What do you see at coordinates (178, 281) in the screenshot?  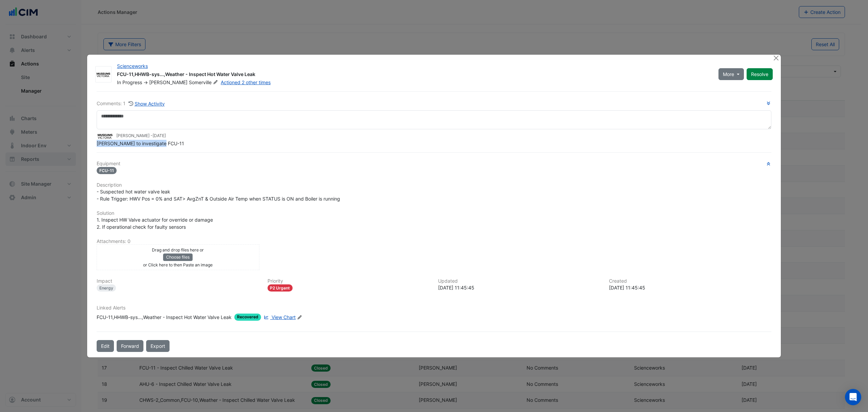 I see `h6: Impact` at bounding box center [178, 281].